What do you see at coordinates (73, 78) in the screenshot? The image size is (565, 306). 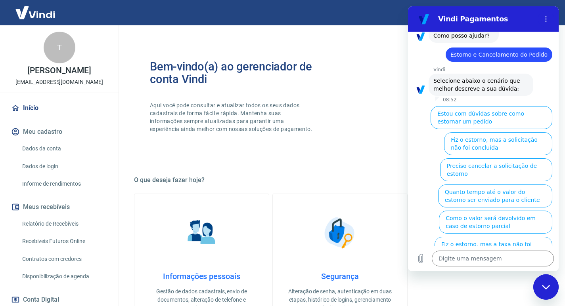 I see `span: Selecione abaixo o cenário que melhor descreve a sua dúvida:` at bounding box center [73, 78].